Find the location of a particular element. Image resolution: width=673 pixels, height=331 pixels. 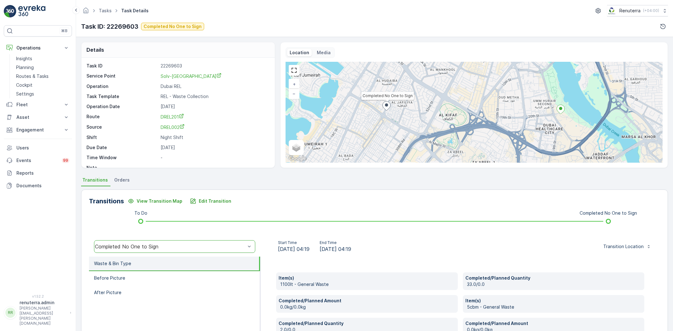

span: Task Details is located at coordinates (135, 11).